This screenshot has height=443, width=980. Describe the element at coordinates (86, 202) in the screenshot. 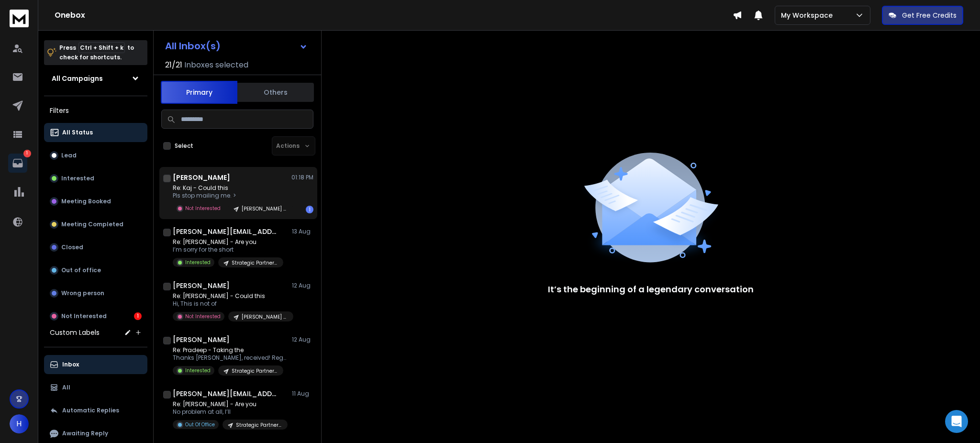

I see `p: Meeting Booked` at that location.